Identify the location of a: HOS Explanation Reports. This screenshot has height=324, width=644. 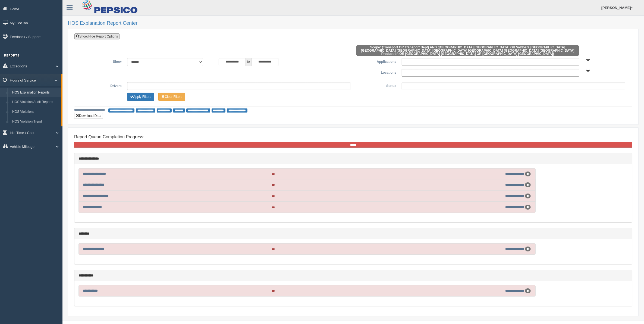
(35, 93).